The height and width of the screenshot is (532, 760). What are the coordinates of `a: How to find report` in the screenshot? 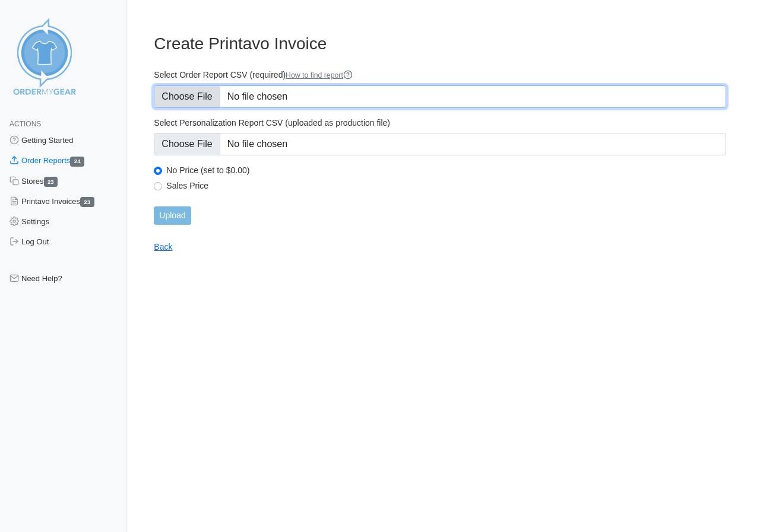 It's located at (319, 76).